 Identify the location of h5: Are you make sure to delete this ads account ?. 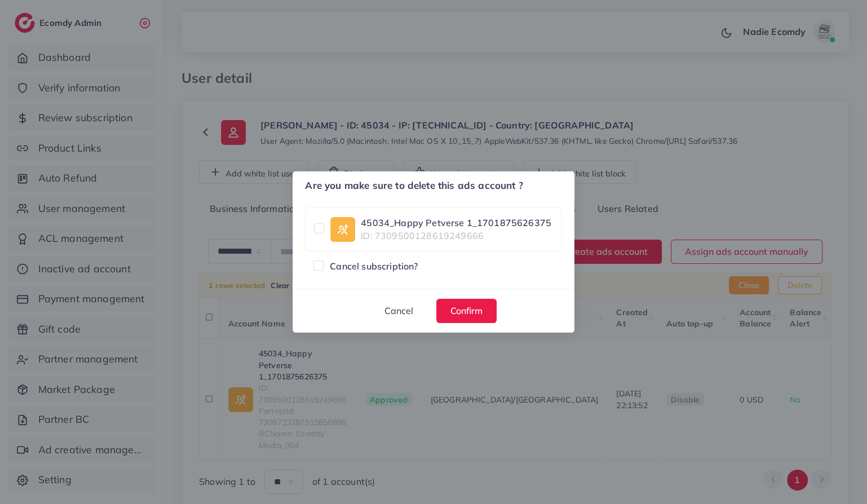
(414, 185).